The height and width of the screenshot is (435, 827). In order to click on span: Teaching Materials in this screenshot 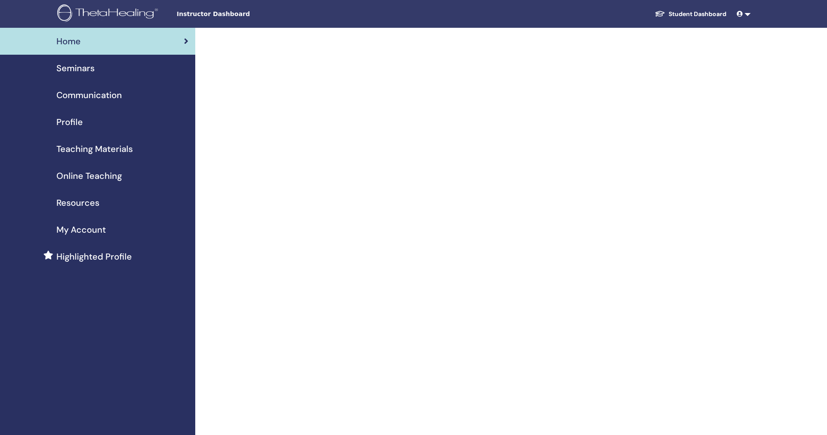, I will do `click(95, 149)`.